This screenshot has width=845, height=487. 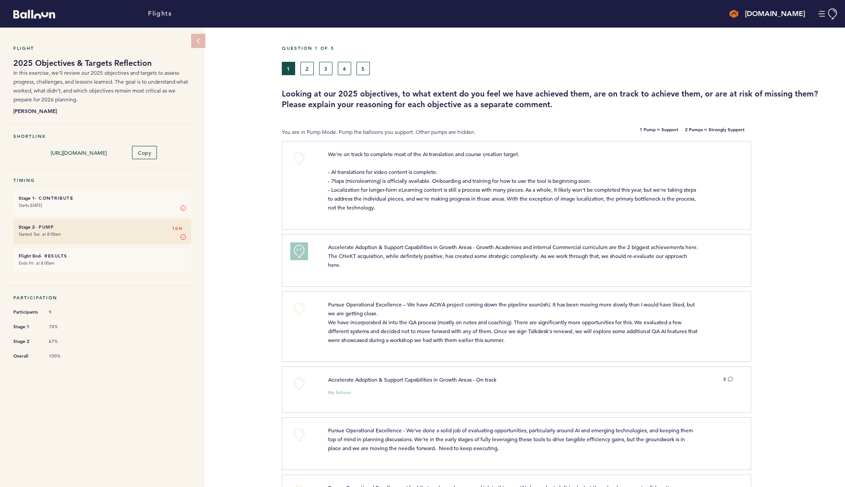 I want to click on h3: Looking at our 2025 objectives, to what extent do you feel we have achieved them, are on track to..., so click(x=560, y=99).